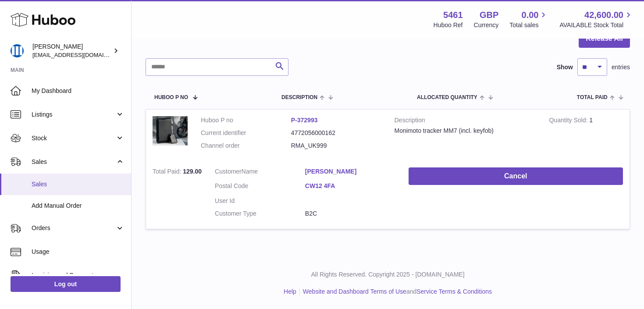 The width and height of the screenshot is (644, 309). I want to click on span: entries, so click(621, 67).